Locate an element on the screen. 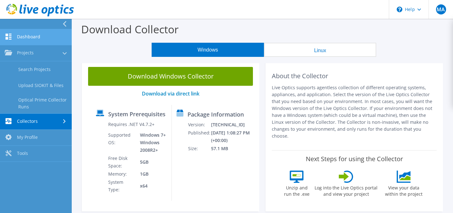  button: Linux is located at coordinates (320, 50).